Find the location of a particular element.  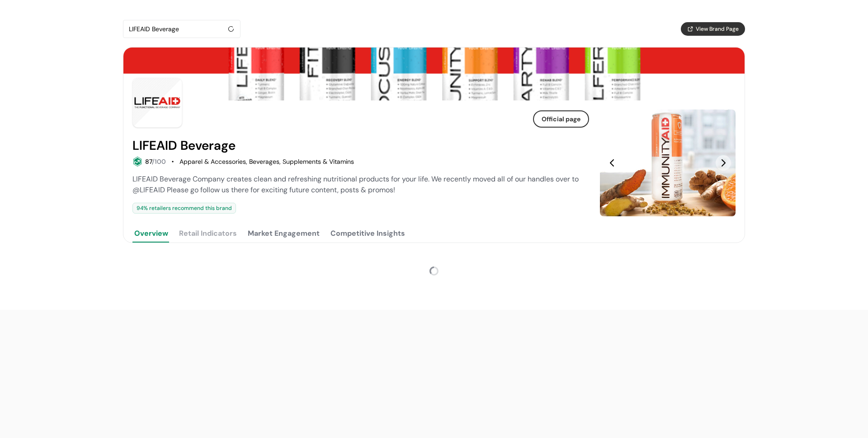

div: Carousel is located at coordinates (668, 163).